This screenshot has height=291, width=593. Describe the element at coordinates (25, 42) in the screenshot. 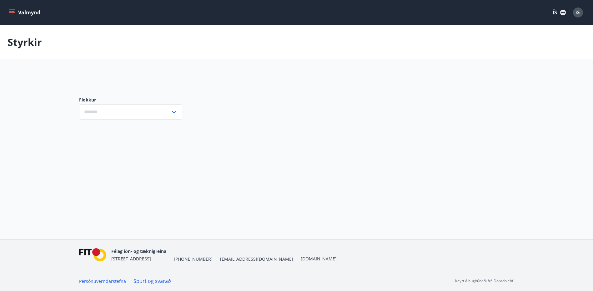

I see `p: Styrkir` at that location.